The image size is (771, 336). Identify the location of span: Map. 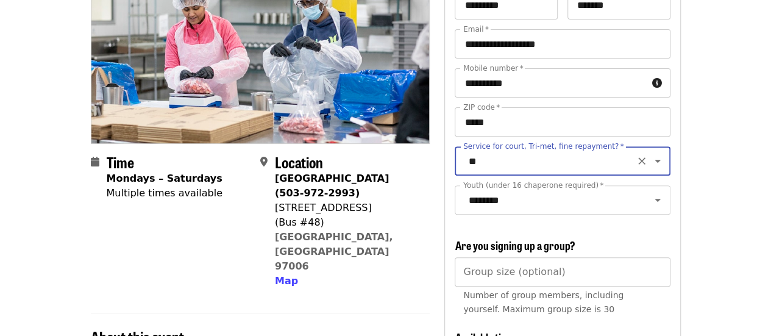
(286, 280).